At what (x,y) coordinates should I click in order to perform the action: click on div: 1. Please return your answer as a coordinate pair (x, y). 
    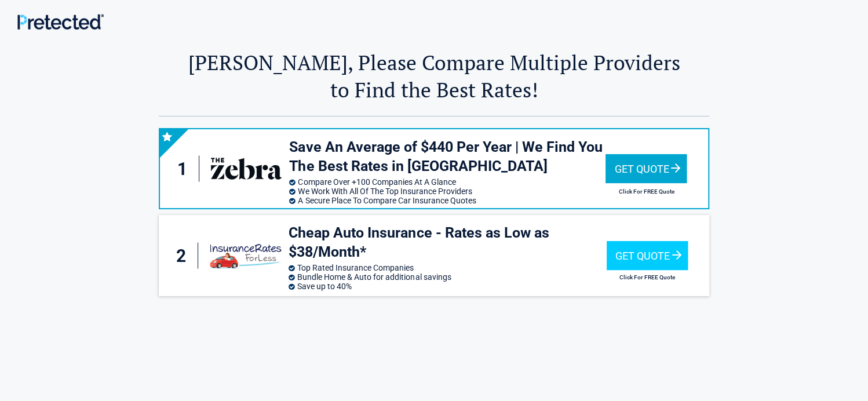
    Looking at the image, I should click on (186, 169).